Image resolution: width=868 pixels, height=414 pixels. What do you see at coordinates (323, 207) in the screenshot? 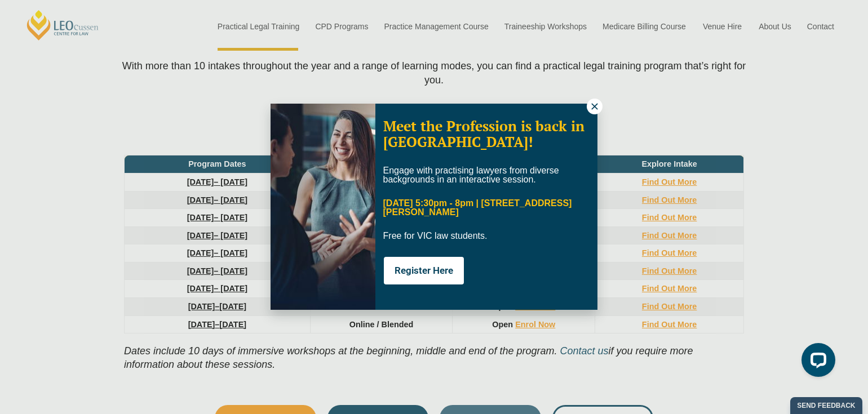
I see `img: Soph-popup.JPG` at bounding box center [323, 207].